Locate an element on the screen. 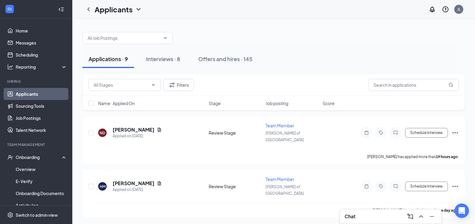 The image size is (475, 224). b: a day ago is located at coordinates (450, 210).